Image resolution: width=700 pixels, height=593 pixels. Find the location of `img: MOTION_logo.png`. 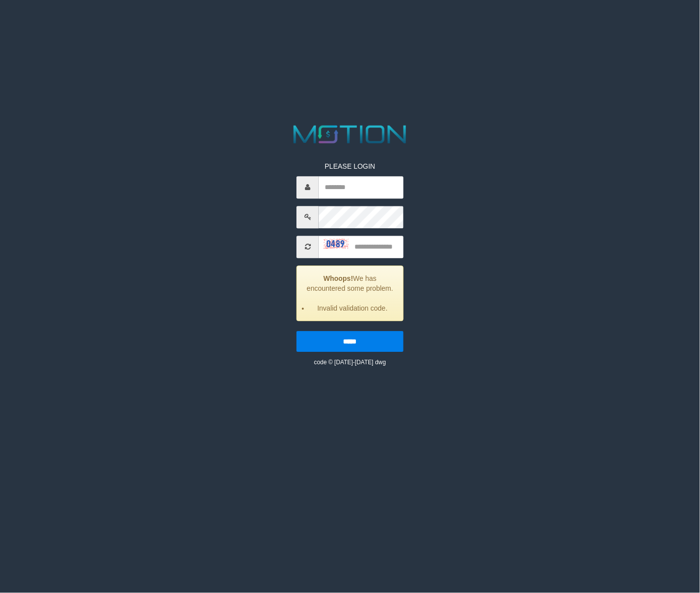

img: MOTION_logo.png is located at coordinates (349, 134).